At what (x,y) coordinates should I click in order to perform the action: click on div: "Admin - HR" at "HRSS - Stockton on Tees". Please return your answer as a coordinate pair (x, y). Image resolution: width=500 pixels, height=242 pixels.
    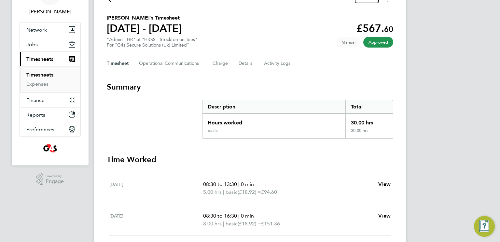
    Looking at the image, I should click on (152, 42).